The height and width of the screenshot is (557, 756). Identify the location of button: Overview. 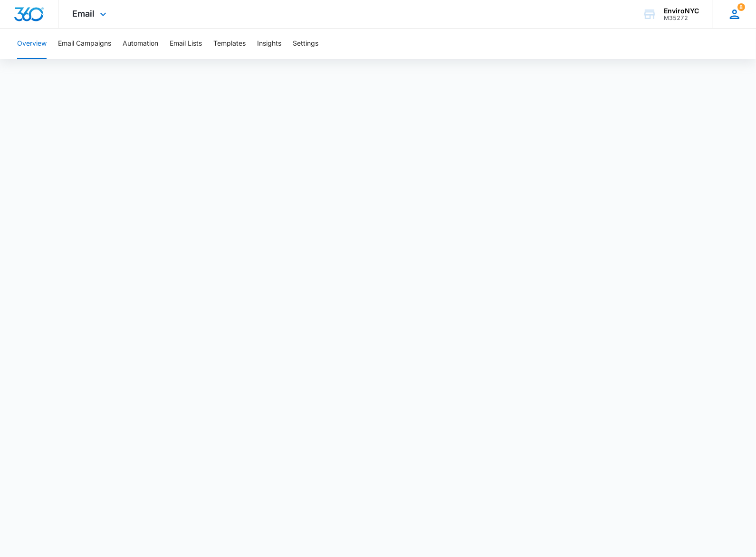
(32, 44).